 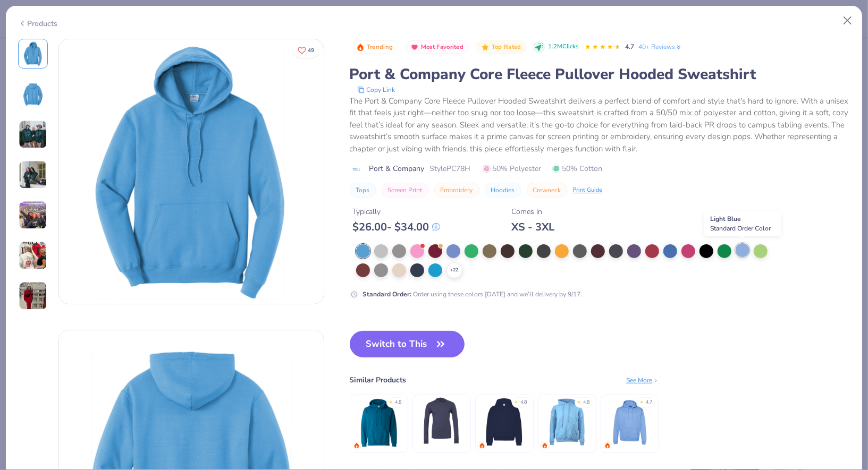 What do you see at coordinates (603, 47) in the screenshot?
I see `div: 4.7 Stars` at bounding box center [603, 47].